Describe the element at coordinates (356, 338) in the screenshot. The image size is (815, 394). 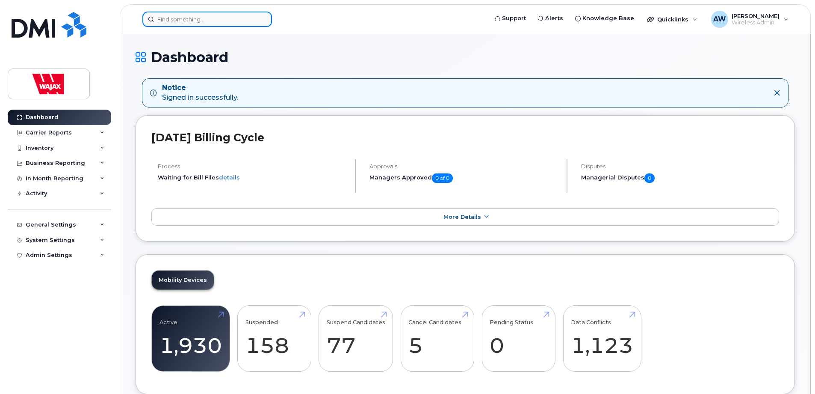
I see `a: Suspend Candidates 77` at that location.